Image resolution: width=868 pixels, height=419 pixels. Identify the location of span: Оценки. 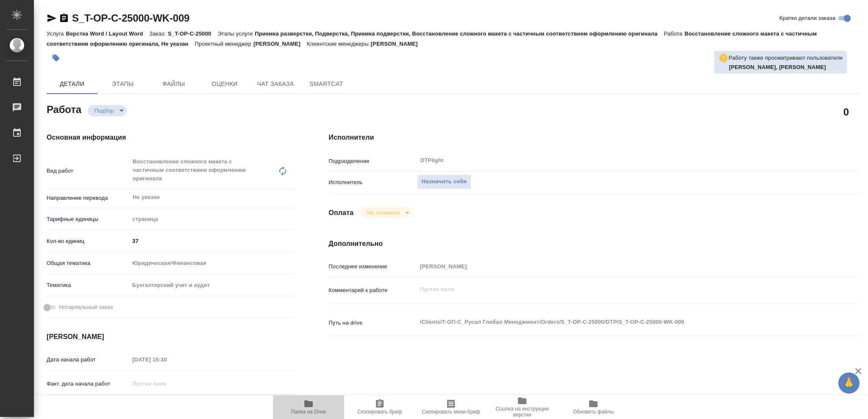
(224, 84).